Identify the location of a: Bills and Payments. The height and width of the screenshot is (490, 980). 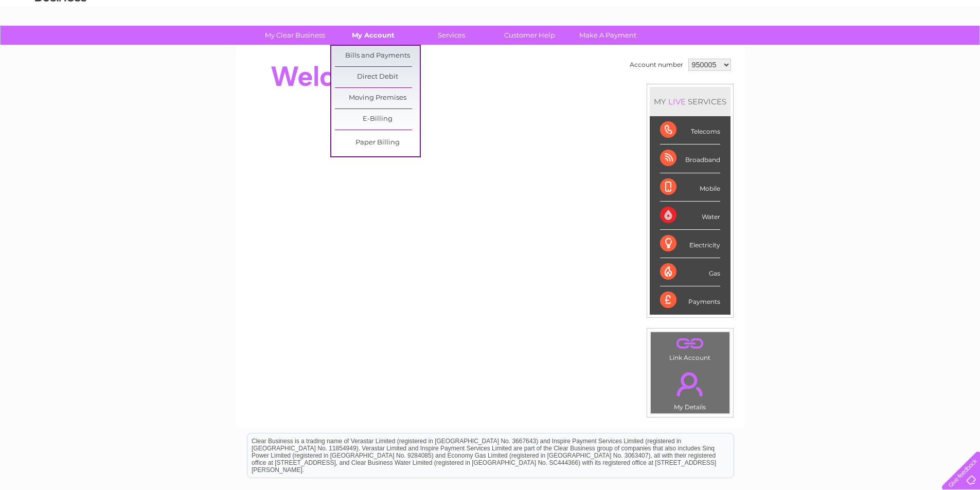
(377, 56).